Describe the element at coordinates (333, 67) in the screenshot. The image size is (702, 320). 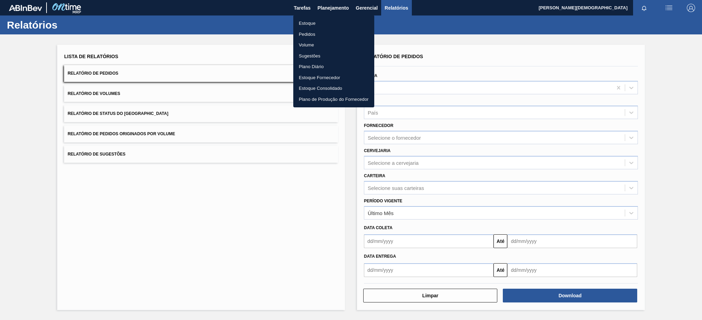
I see `a: Plano Diário` at that location.